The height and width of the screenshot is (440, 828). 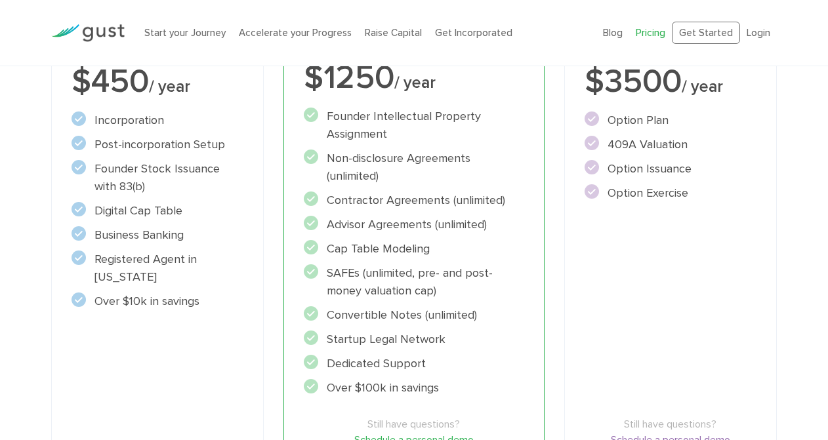 What do you see at coordinates (414, 388) in the screenshot?
I see `li: Over $100k in savings` at bounding box center [414, 388].